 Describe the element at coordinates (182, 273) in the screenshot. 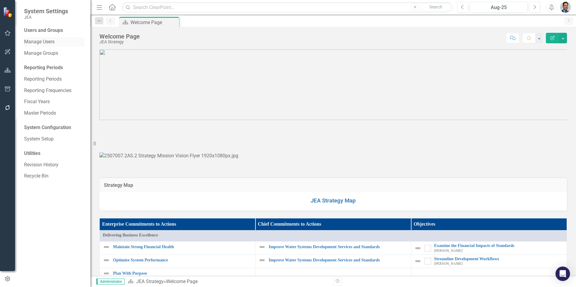

I see `a: Plan With Purpose` at that location.